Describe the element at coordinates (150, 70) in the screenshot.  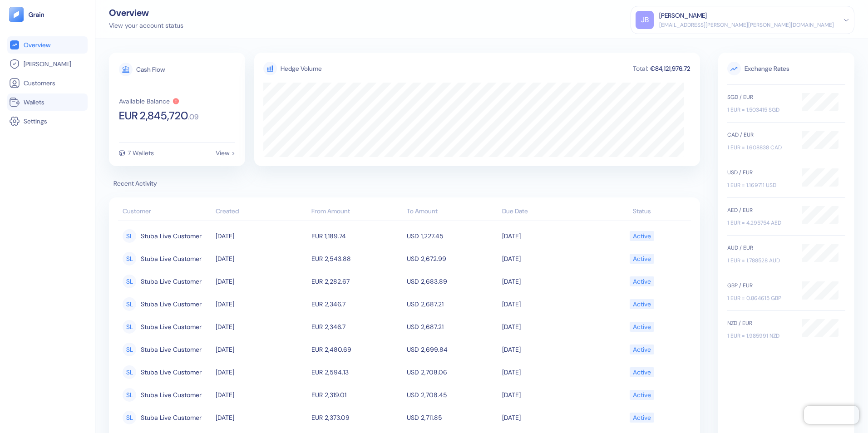
I see `div: Cash Flow` at that location.